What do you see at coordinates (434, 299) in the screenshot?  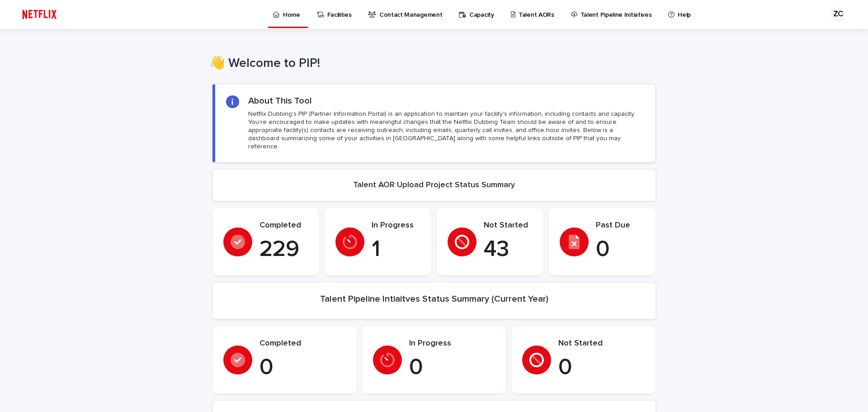 I see `h2: Talent Pipeline Intiaitves Status Summary (Current Year)` at bounding box center [434, 299].